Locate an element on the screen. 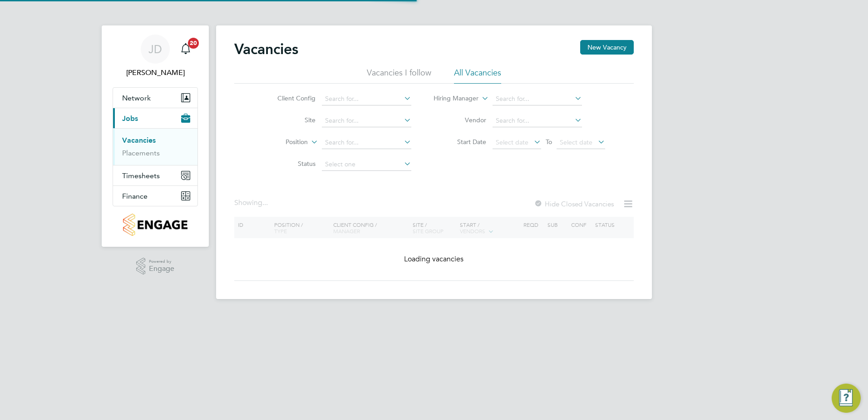 Image resolution: width=868 pixels, height=420 pixels. span: JD is located at coordinates (155, 49).